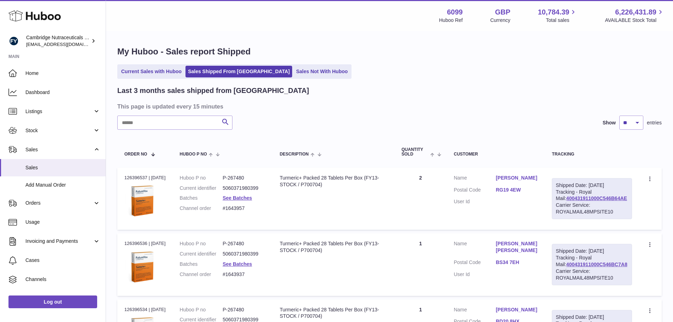  I want to click on dd: #1643957, so click(244, 208).